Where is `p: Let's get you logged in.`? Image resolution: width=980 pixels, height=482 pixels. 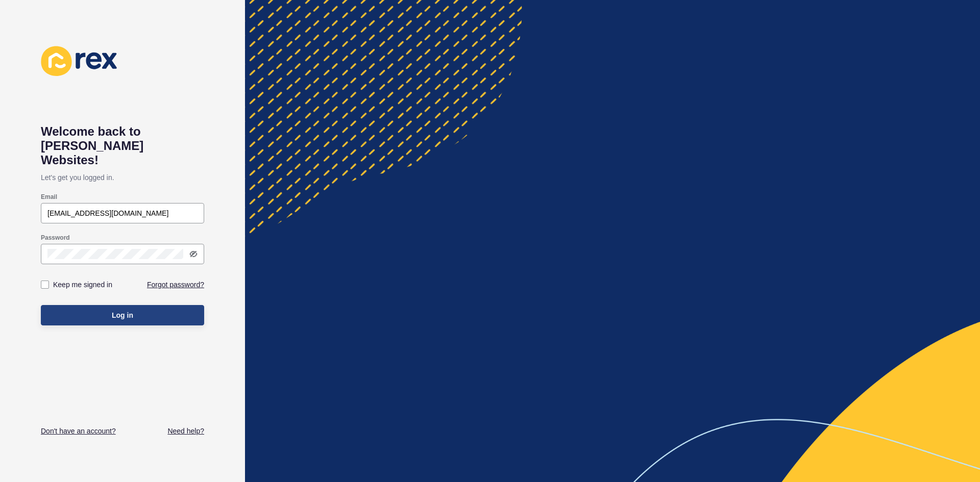
p: Let's get you logged in. is located at coordinates (123, 178).